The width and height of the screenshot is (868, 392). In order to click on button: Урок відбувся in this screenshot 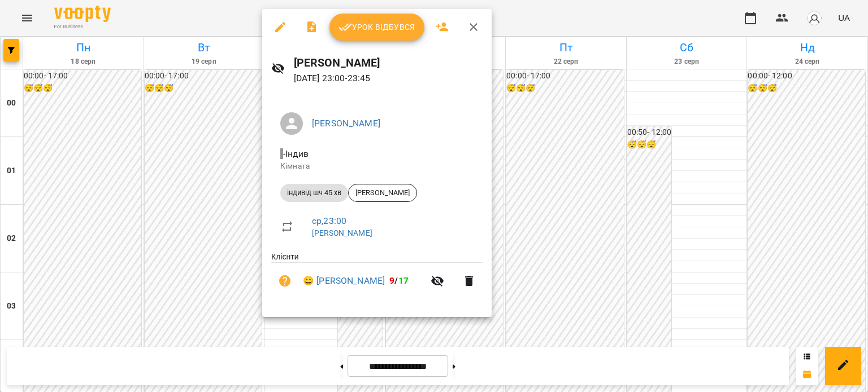, I will do `click(377, 27)`.